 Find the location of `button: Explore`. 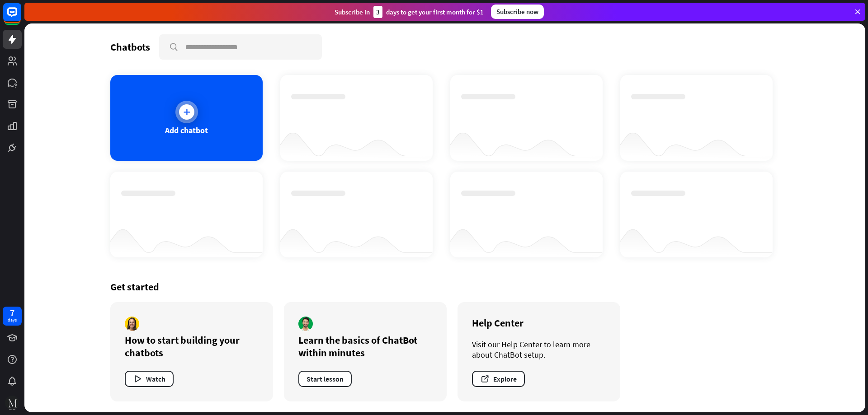

button: Explore is located at coordinates (498, 379).